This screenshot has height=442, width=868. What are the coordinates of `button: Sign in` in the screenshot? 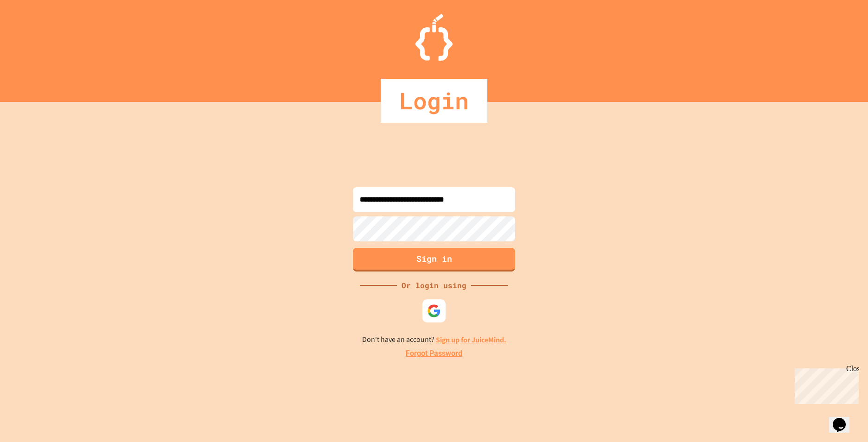 It's located at (434, 259).